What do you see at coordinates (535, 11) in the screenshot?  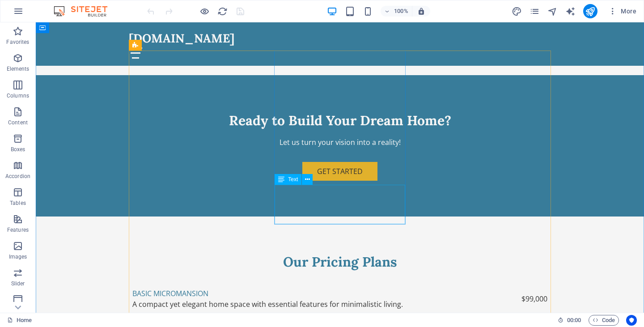 I see `button: pages` at bounding box center [535, 11].